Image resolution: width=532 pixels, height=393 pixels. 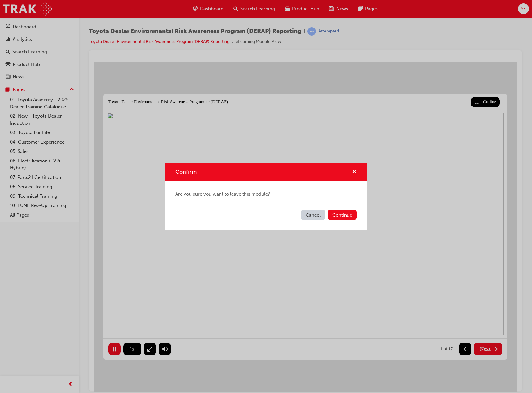 I want to click on div: Toyota Dealer Environmental Risk Awareness Programme (DERAP), so click(x=74, y=40).